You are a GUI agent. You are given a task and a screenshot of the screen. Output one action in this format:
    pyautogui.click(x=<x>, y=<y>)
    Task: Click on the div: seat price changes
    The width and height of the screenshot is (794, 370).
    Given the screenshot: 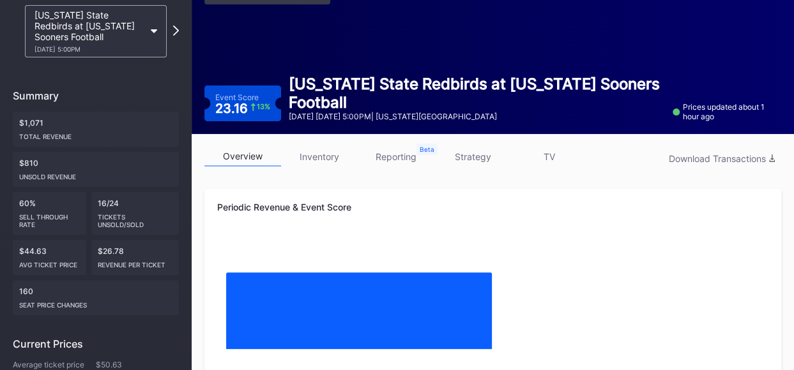 What is the action you would take?
    pyautogui.click(x=96, y=303)
    